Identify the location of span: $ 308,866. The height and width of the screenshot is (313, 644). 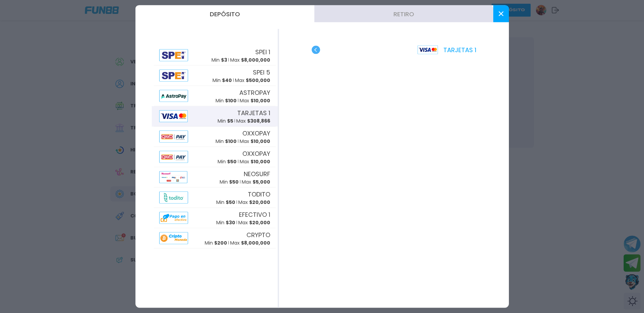
(258, 120).